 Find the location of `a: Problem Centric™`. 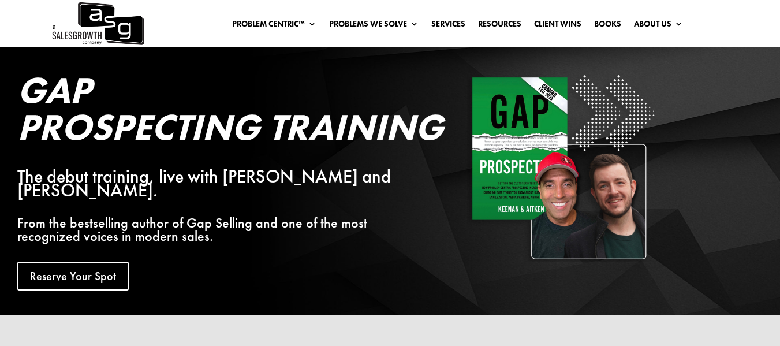

a: Problem Centric™ is located at coordinates (274, 26).